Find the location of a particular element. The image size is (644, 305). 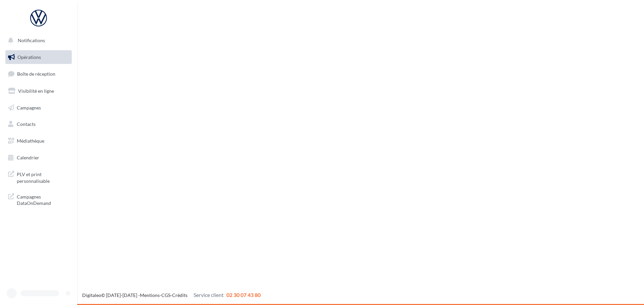

span: Médiathèque is located at coordinates (31, 140).